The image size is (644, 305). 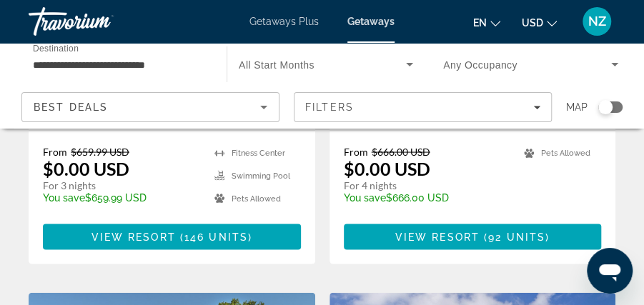 I want to click on span: All Start Months, so click(x=277, y=65).